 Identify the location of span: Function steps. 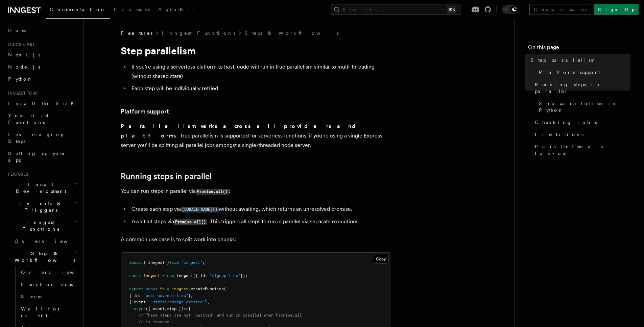
(47, 284).